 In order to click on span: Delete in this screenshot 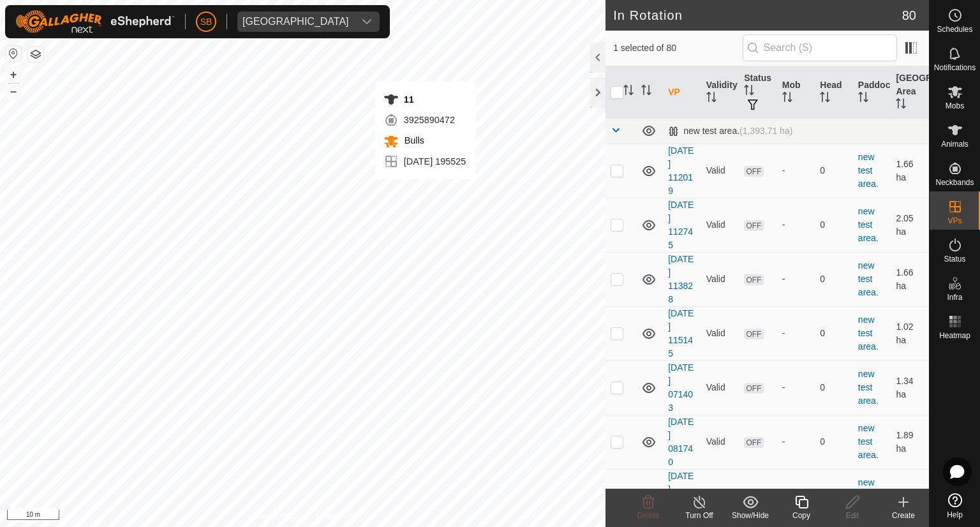, I will do `click(648, 515)`.